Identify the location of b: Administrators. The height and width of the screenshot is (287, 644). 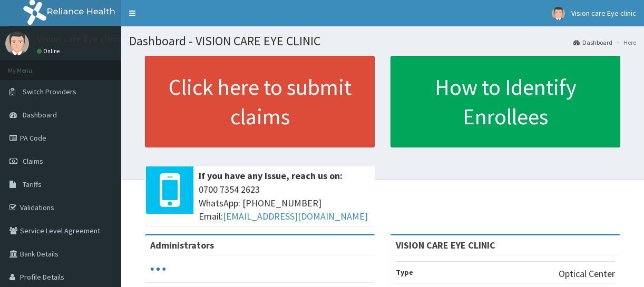
(182, 245).